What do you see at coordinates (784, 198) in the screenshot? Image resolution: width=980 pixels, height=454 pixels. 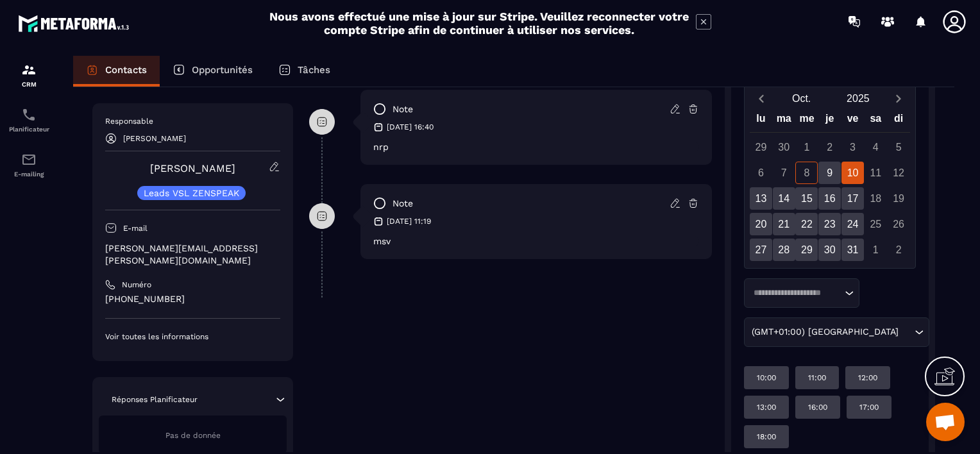 I see `div: 14` at bounding box center [784, 198].